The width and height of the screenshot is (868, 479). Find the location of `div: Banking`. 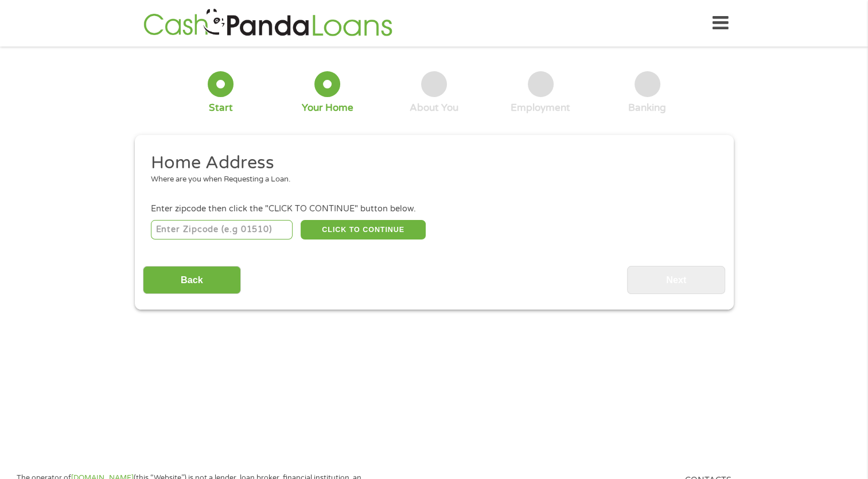

div: Banking is located at coordinates (647, 108).